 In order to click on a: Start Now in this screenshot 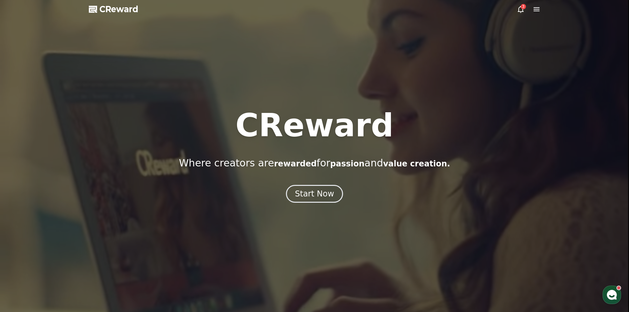, I will do `click(315, 195)`.